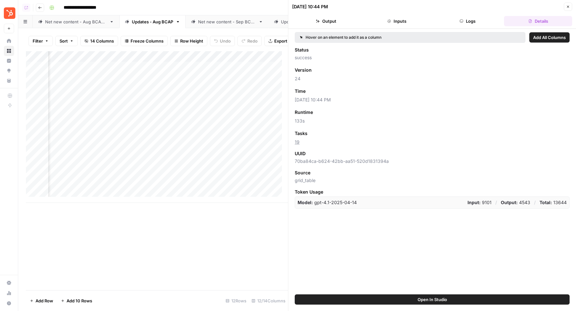 Image resolution: width=576 pixels, height=311 pixels. What do you see at coordinates (76, 22) in the screenshot?
I see `div: Net new content - Aug BCAP 2` at bounding box center [76, 22].